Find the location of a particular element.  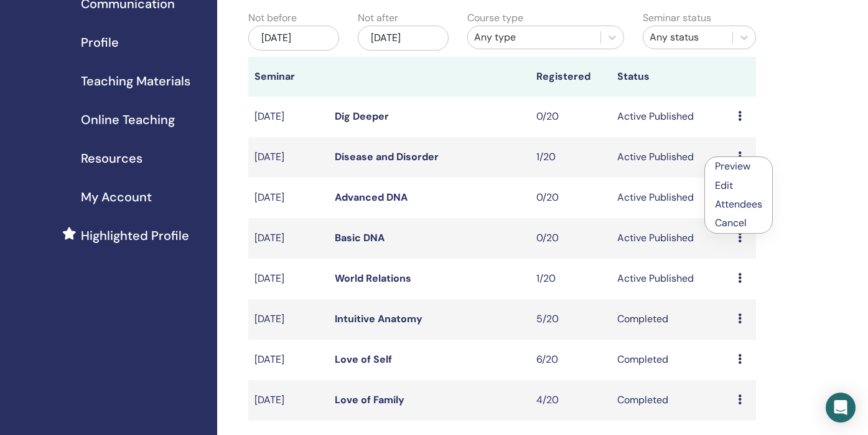

a: Basic DNA is located at coordinates (360, 237).